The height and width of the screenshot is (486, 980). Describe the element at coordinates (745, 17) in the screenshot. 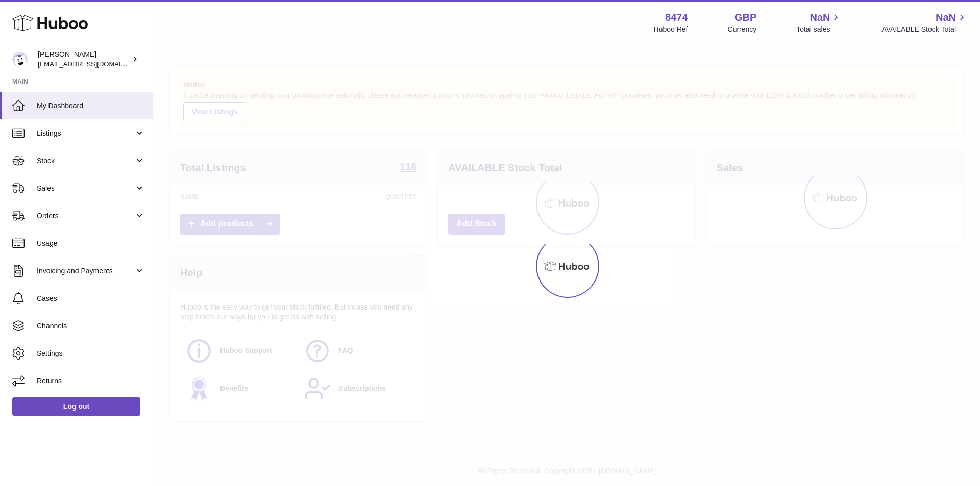

I see `strong: GBP` at that location.